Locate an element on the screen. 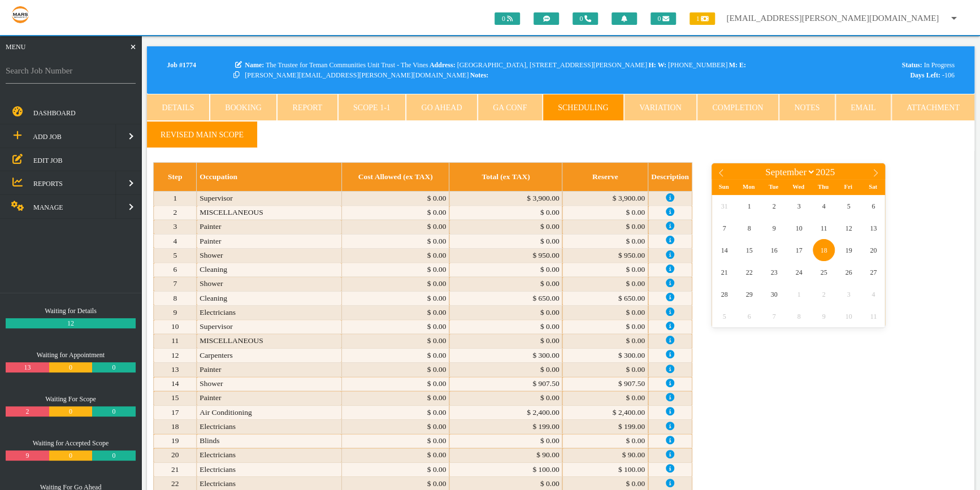  td: $ 2,400.00 is located at coordinates (605, 412).